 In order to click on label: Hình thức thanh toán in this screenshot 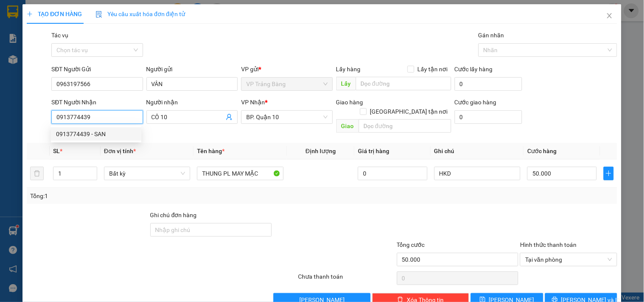, I will do `click(548, 245)`.